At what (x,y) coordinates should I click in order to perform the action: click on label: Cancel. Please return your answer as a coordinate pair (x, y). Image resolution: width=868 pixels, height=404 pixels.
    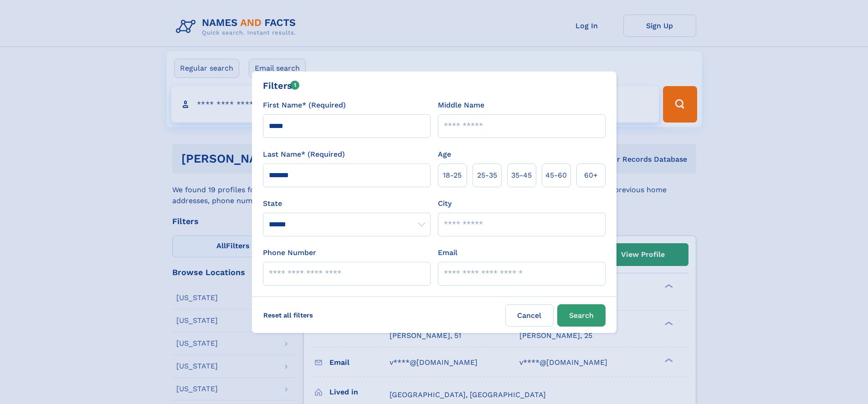
    Looking at the image, I should click on (530, 315).